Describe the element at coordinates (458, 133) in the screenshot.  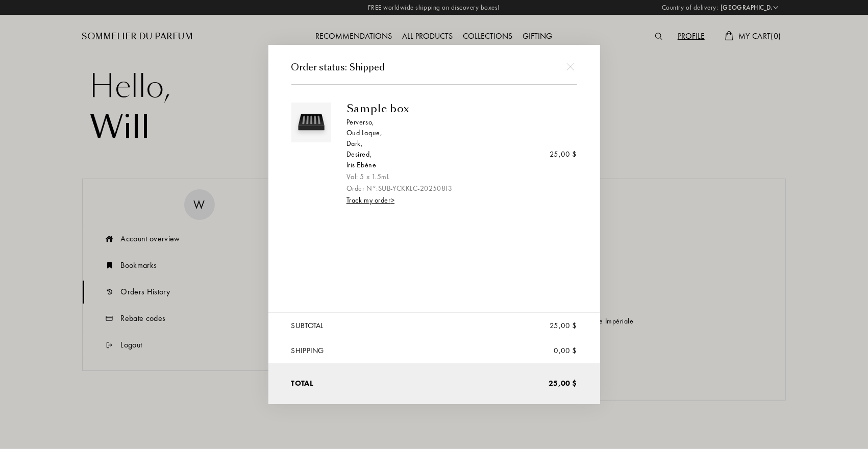
I see `div: Oud Laque ,` at that location.